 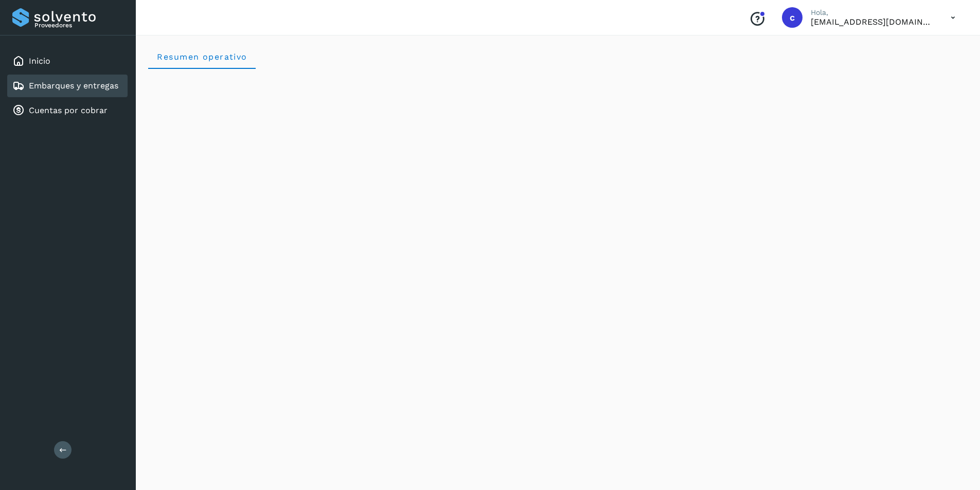 I want to click on div: Inicio, so click(x=67, y=61).